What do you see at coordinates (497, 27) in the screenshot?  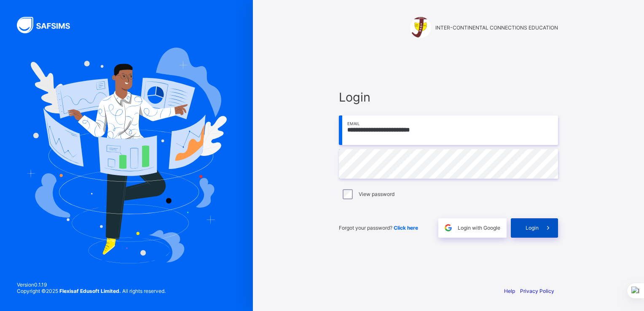 I see `span: INTER-CONTINENTAL CONNECTIONS EDUCATION` at bounding box center [497, 27].